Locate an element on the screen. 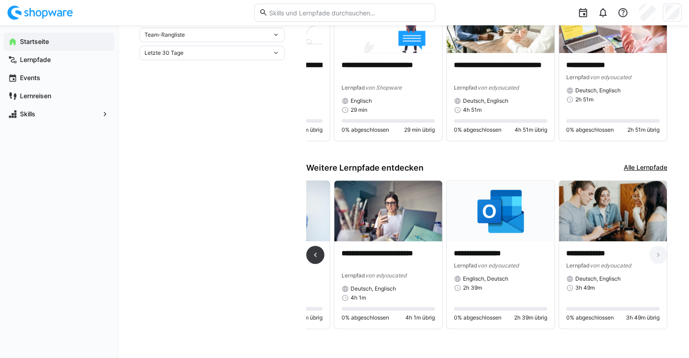 The image size is (689, 358). span: 3h 49m is located at coordinates (585, 288).